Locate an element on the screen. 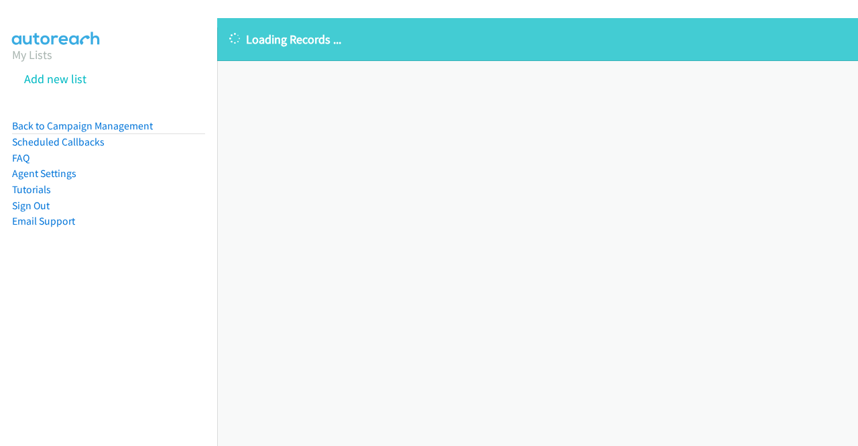  a: FAQ is located at coordinates (21, 158).